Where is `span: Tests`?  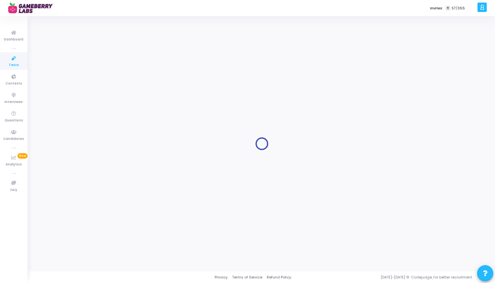 span: Tests is located at coordinates (14, 65).